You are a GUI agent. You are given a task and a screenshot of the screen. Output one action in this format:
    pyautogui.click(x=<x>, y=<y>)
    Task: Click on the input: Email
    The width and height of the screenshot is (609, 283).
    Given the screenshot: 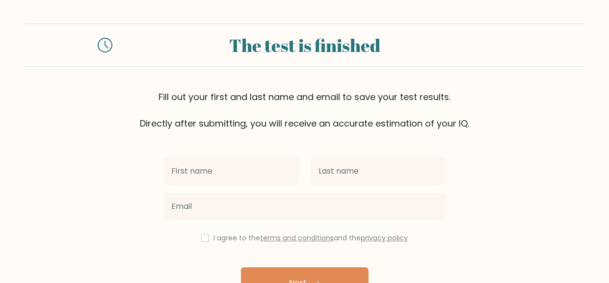 What is the action you would take?
    pyautogui.click(x=305, y=207)
    